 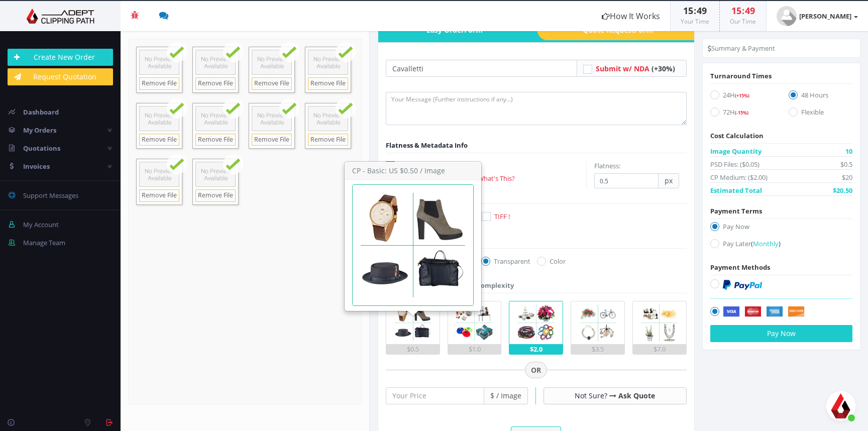 What do you see at coordinates (736, 190) in the screenshot?
I see `span: Estimated Total` at bounding box center [736, 190].